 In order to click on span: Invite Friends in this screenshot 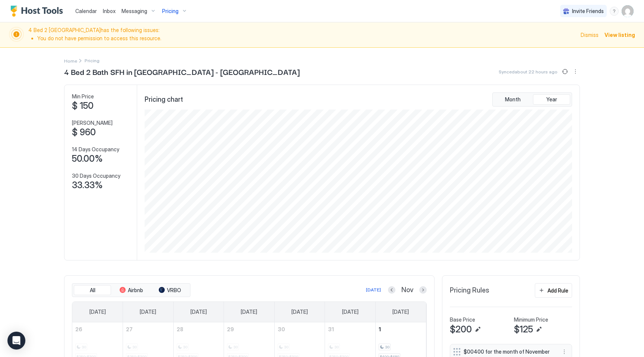, I will do `click(588, 11)`.